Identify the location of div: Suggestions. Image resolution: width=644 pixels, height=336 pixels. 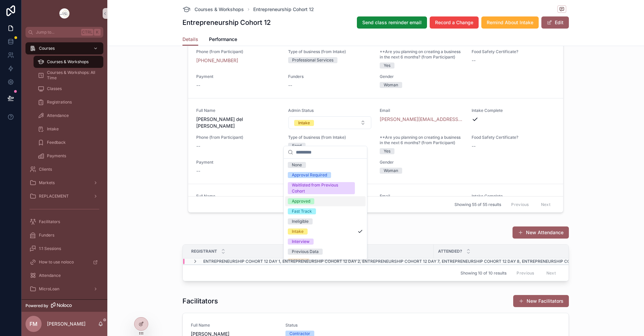
(326, 209).